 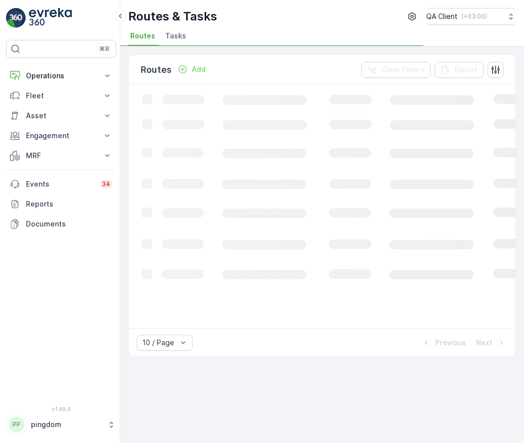 What do you see at coordinates (491, 343) in the screenshot?
I see `button: Next` at bounding box center [491, 343].